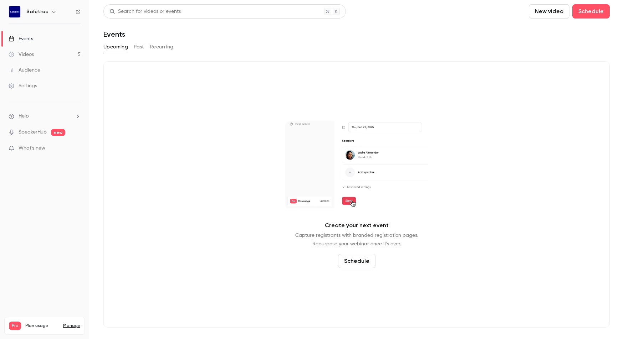 This screenshot has height=339, width=624. Describe the element at coordinates (15, 326) in the screenshot. I see `span: Pro` at that location.